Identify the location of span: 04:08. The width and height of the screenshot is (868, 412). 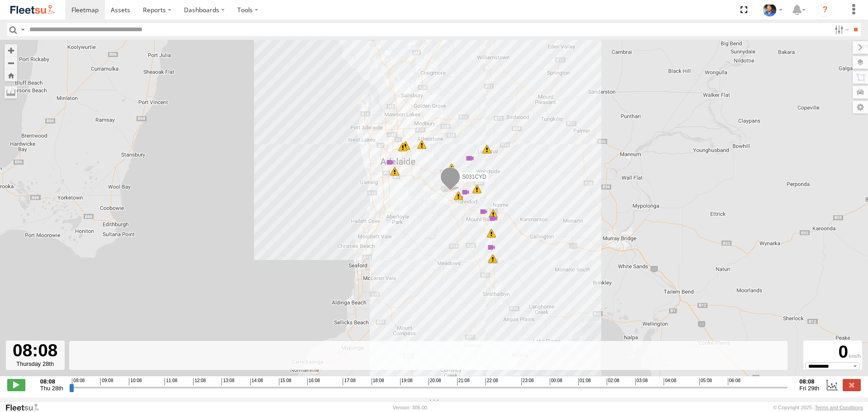
(670, 382).